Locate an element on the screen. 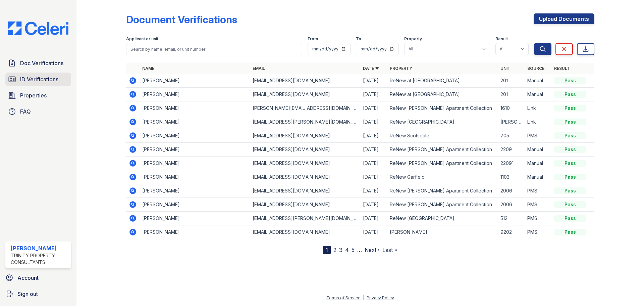  img: CE_Logo_Blue-a8612792a0a2168367f1c8372b55b34899dd931a85d93a1a3d3e32e68fde9ad4.png is located at coordinates (38, 28).